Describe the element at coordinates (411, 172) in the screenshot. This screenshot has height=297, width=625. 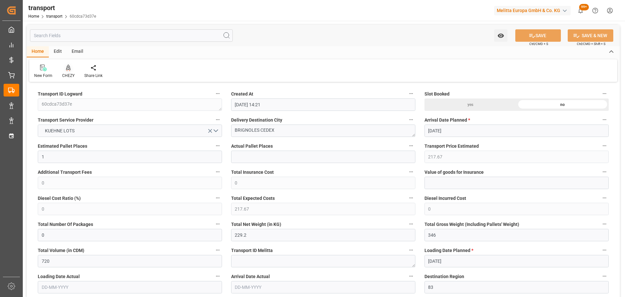
I see `button: Total Insurance Cost` at that location.